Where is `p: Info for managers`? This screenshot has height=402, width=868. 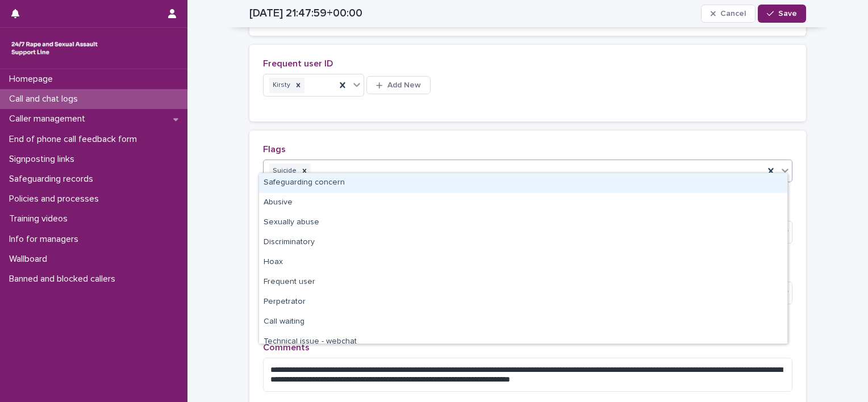 p: Info for managers is located at coordinates (46, 239).